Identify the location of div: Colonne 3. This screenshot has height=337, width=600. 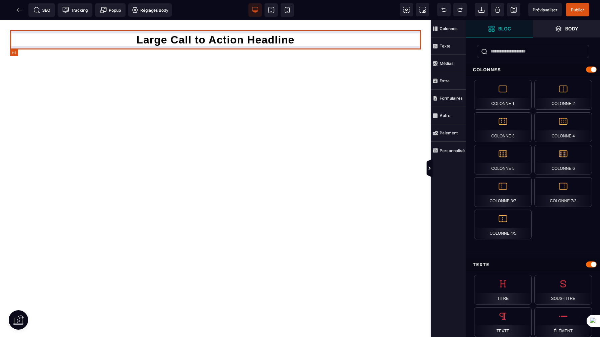
(503, 127).